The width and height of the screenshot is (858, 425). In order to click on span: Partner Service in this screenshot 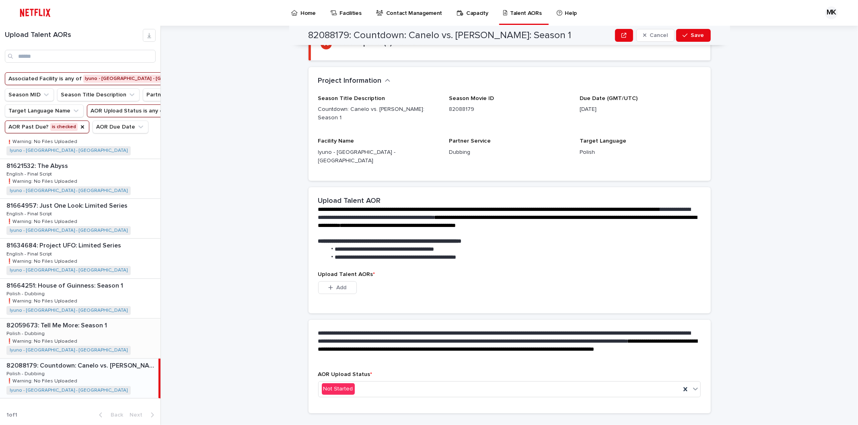, I will do `click(470, 141)`.